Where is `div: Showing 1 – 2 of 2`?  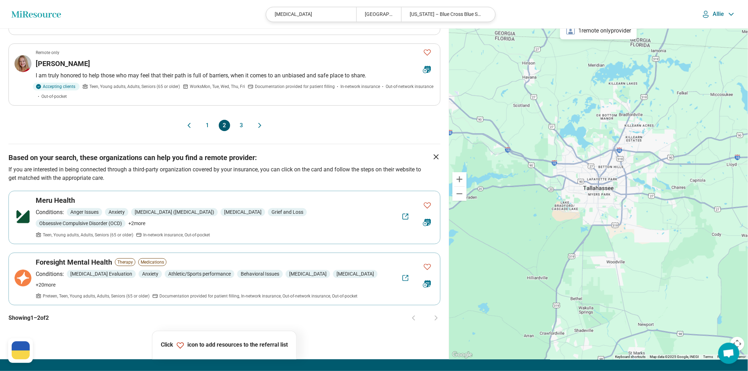
div: Showing 1 – 2 of 2 is located at coordinates (225, 318).